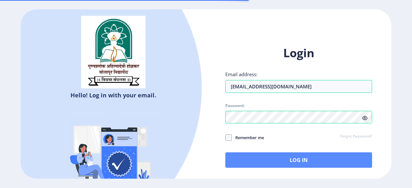  What do you see at coordinates (299, 53) in the screenshot?
I see `h1: Login` at bounding box center [299, 53].